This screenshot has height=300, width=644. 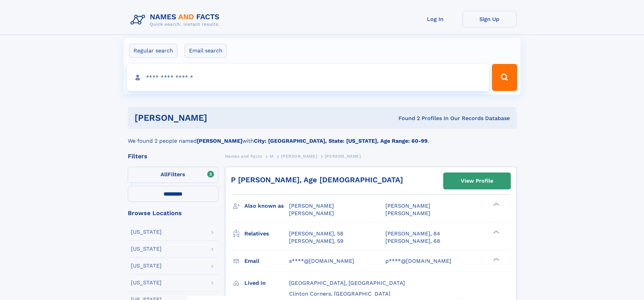 What do you see at coordinates (244, 156) in the screenshot?
I see `a: Names and Facts` at bounding box center [244, 156].